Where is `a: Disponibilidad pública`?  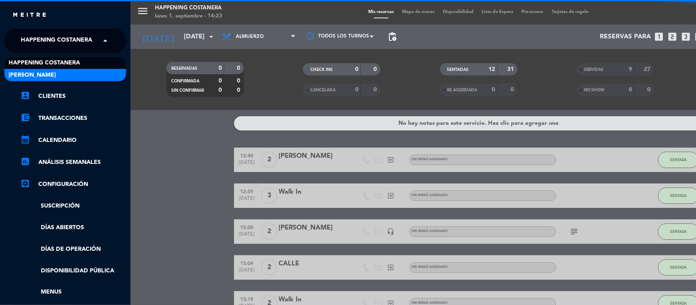 a: Disponibilidad pública is located at coordinates (73, 271).